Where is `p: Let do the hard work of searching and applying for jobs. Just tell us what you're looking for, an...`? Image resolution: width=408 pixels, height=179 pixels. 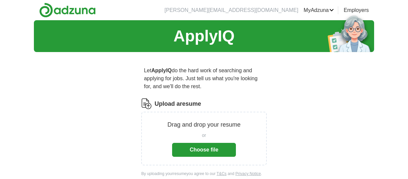 p: Let do the hard work of searching and applying for jobs. Just tell us what you're looking for, an... is located at coordinates (204, 79).